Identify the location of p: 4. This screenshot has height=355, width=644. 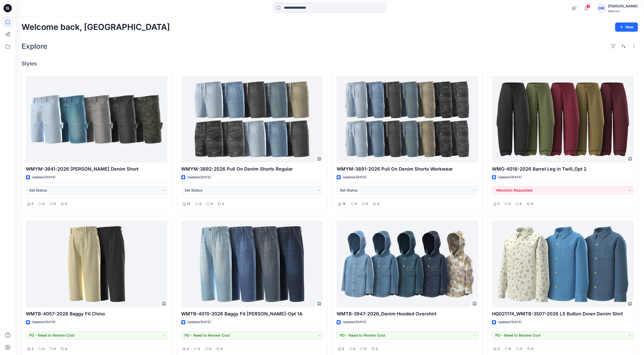
(188, 349).